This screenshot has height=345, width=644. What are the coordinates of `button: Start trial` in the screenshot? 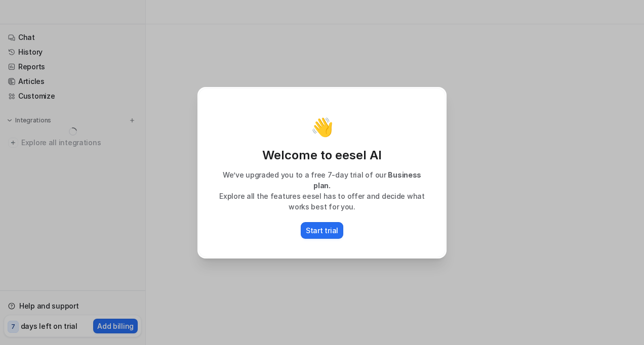 It's located at (322, 231).